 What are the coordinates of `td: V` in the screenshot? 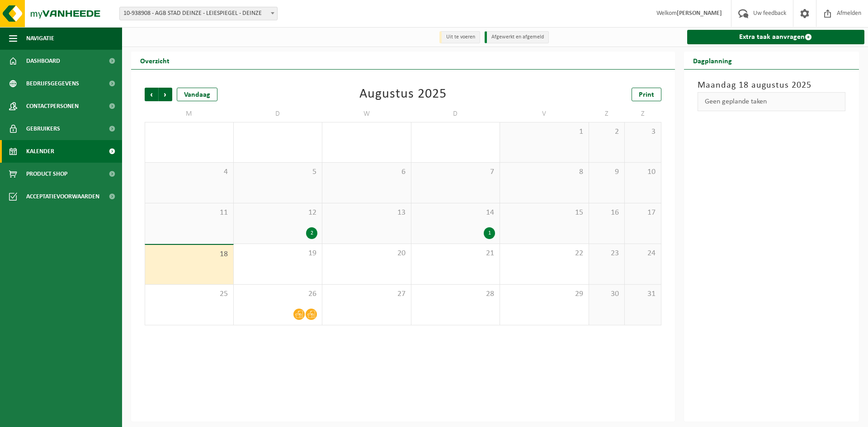 It's located at (544, 114).